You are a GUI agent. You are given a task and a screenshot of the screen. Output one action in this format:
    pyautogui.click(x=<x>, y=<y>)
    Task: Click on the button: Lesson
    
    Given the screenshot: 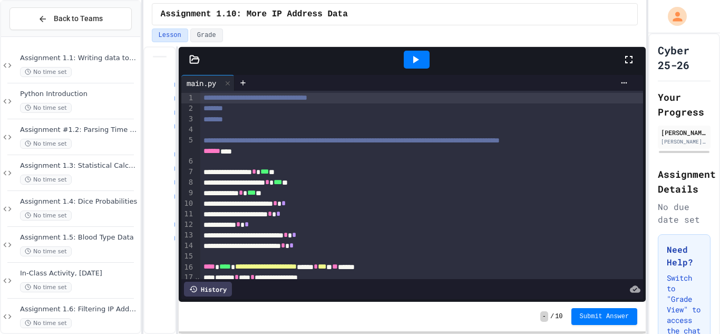 What is the action you would take?
    pyautogui.click(x=170, y=35)
    